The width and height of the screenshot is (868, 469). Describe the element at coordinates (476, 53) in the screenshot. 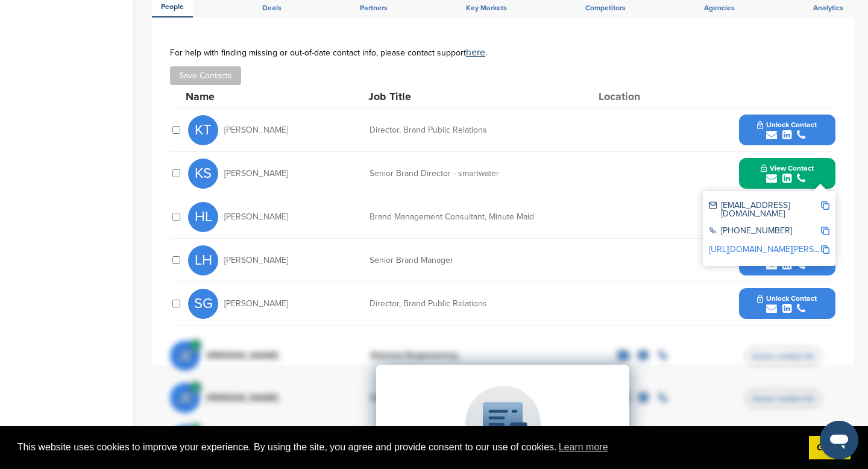

I see `a: here` at that location.